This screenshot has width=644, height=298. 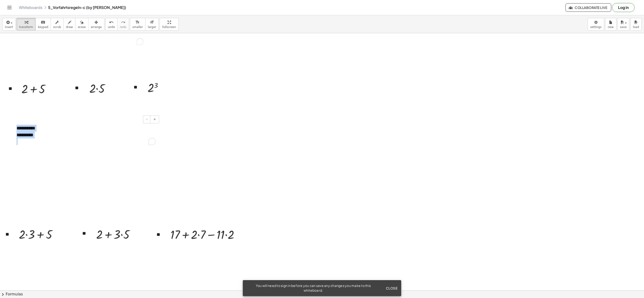 I want to click on button: erase, so click(x=81, y=25).